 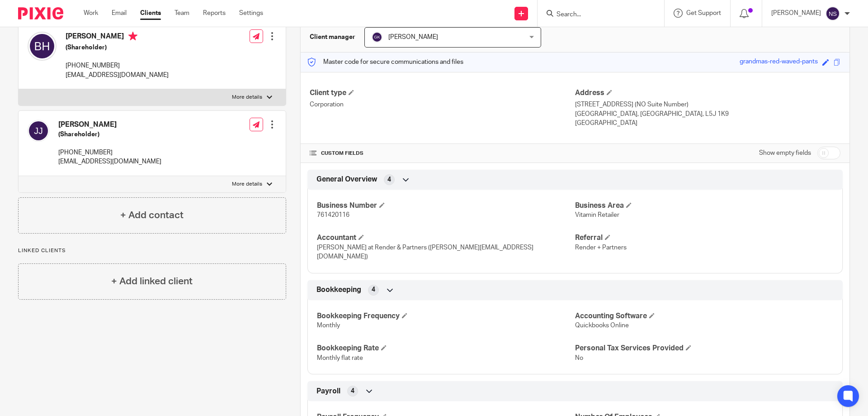 I want to click on img: Pixie, so click(x=40, y=13).